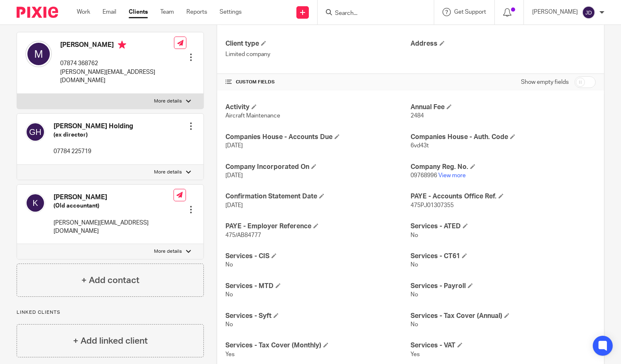 The height and width of the screenshot is (364, 621). I want to click on span: 09768996, so click(424, 176).